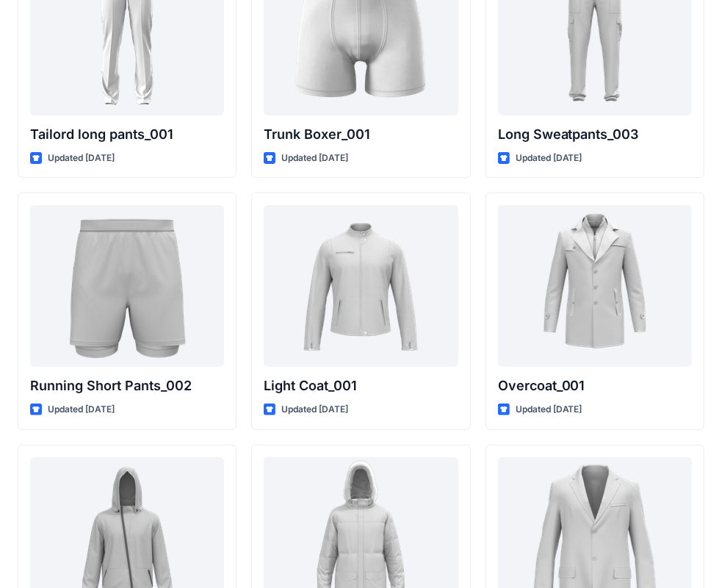 The width and height of the screenshot is (722, 588). What do you see at coordinates (361, 134) in the screenshot?
I see `p: Trunk Boxer_001` at bounding box center [361, 134].